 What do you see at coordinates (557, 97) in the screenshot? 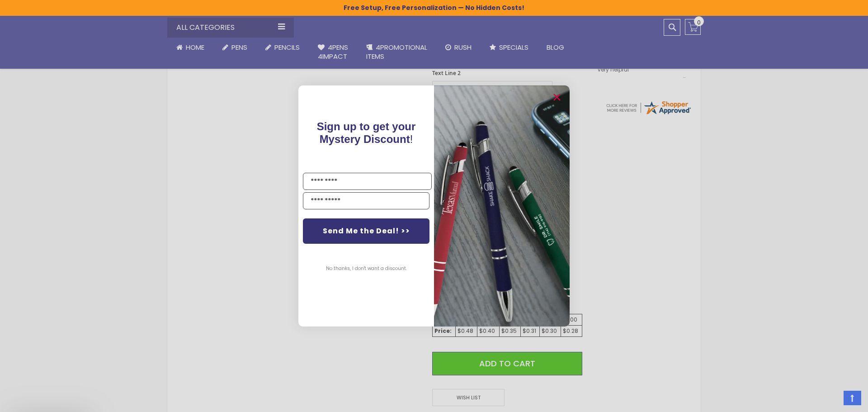
I see `button: Close dialog` at bounding box center [557, 97].